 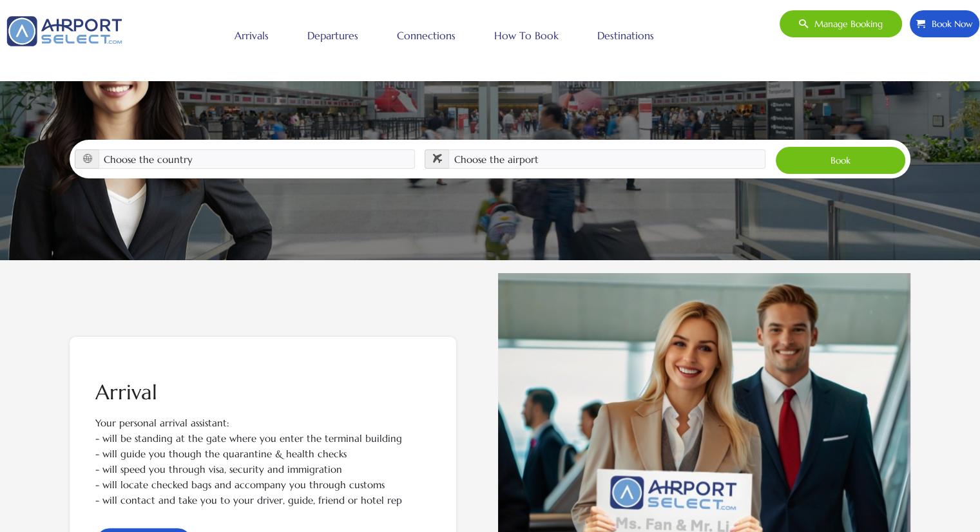 What do you see at coordinates (949, 24) in the screenshot?
I see `span: Book Now` at bounding box center [949, 24].